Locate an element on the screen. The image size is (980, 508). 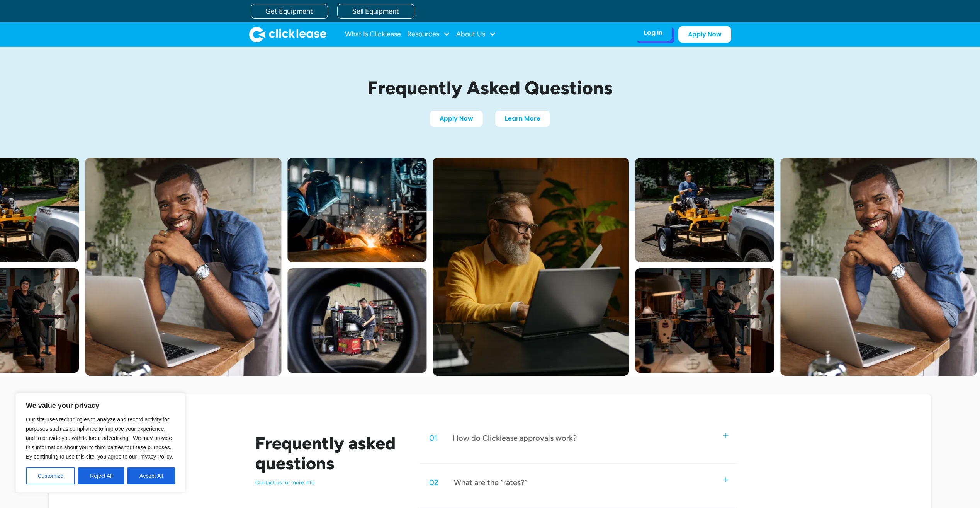
button: Reject All is located at coordinates (102, 476).